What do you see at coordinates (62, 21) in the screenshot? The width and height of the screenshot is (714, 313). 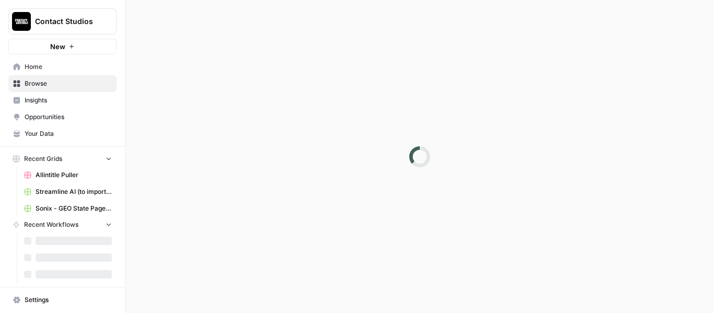 I see `button: Workspace: Contact Studios` at bounding box center [62, 21].